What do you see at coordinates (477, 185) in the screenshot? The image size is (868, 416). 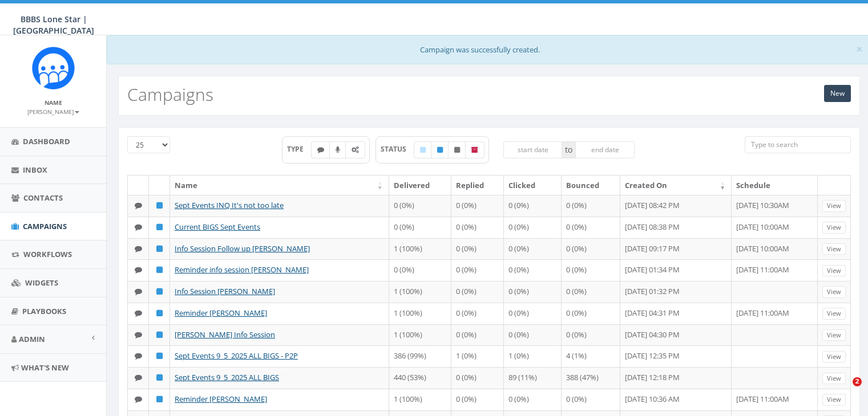 I see `th: Replied` at bounding box center [477, 185].